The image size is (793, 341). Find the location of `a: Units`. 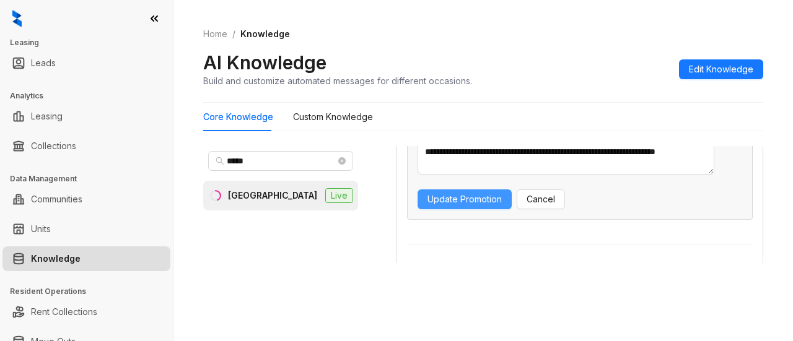

a: Units is located at coordinates (41, 229).